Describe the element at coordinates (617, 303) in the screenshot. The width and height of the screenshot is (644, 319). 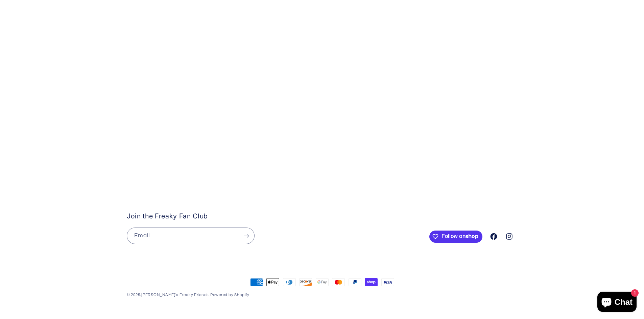
I see `inbox-online-store-chat: Shopify online store chat` at that location.